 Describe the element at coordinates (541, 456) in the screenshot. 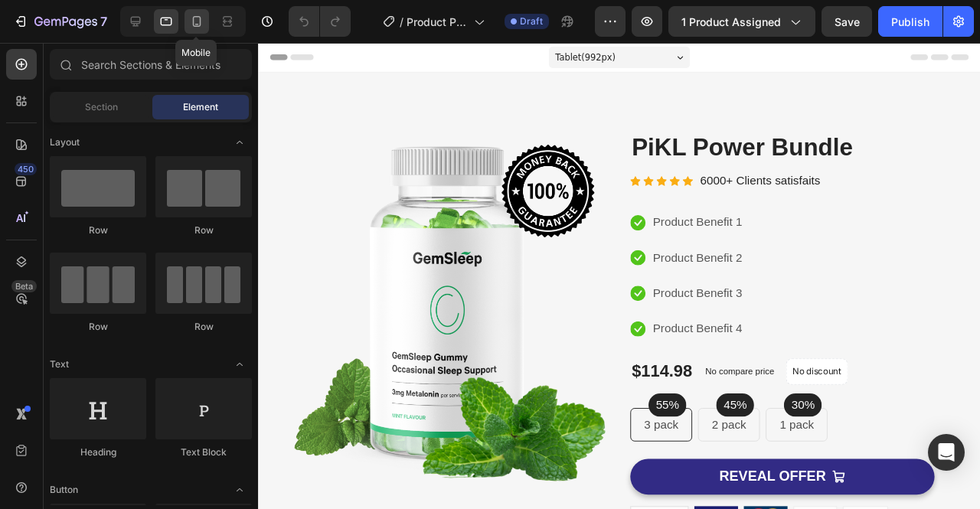

I see `div: REVEAL OFFER` at that location.